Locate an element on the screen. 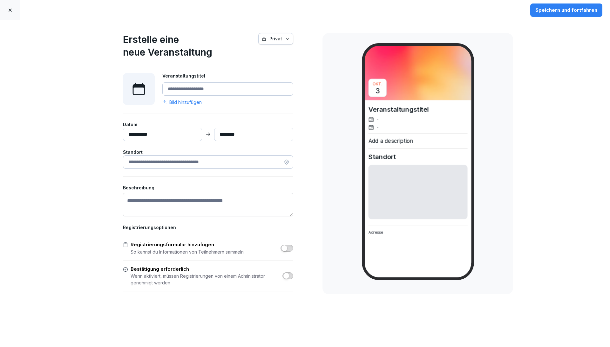 This screenshot has width=610, height=347. p: Registrierungsoptionen is located at coordinates (208, 227).